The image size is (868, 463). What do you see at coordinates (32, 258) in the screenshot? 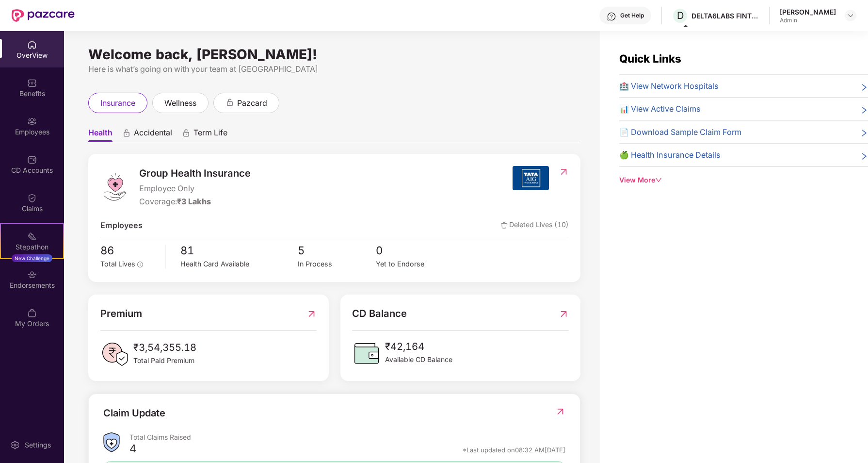
I see `div: New Challenge` at bounding box center [32, 258].